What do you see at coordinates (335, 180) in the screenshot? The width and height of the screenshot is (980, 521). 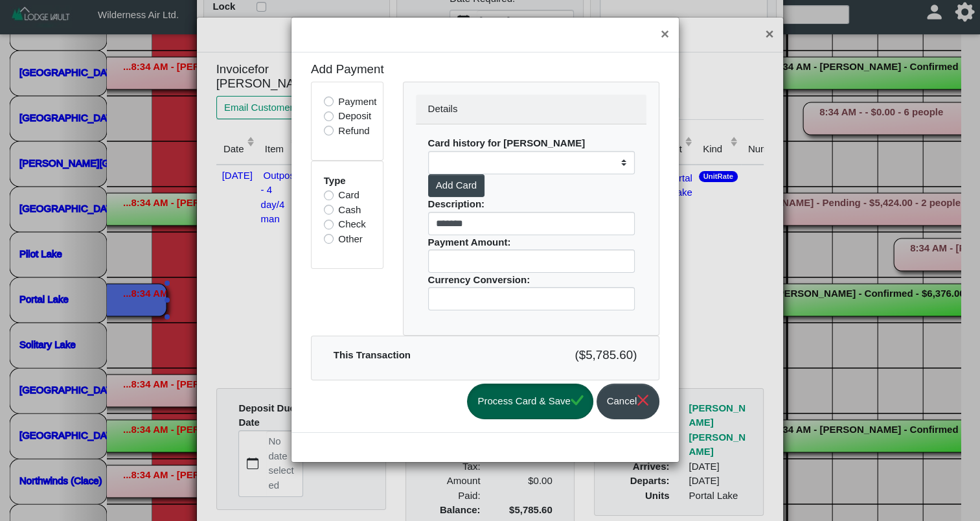 I see `b: Type` at bounding box center [335, 180].